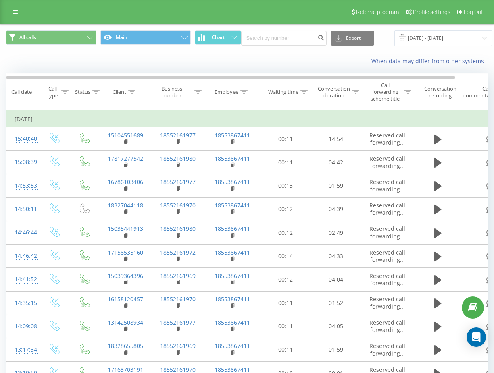 This screenshot has width=494, height=373. Describe the element at coordinates (286, 256) in the screenshot. I see `td: 00:14` at that location.